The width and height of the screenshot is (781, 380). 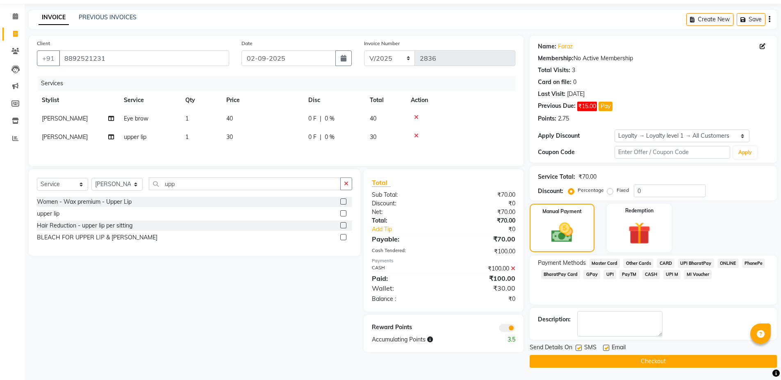 I want to click on button: Save, so click(x=751, y=19).